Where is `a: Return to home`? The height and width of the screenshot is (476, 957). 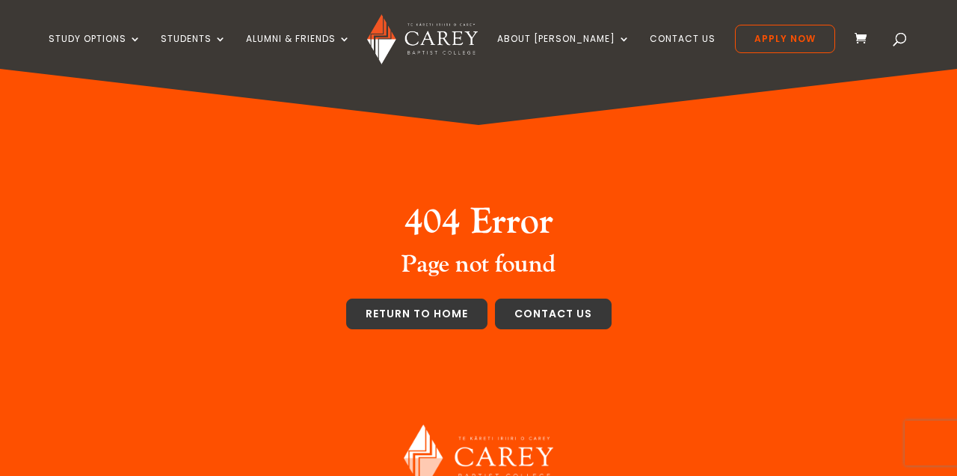
a: Return to home is located at coordinates (417, 314).